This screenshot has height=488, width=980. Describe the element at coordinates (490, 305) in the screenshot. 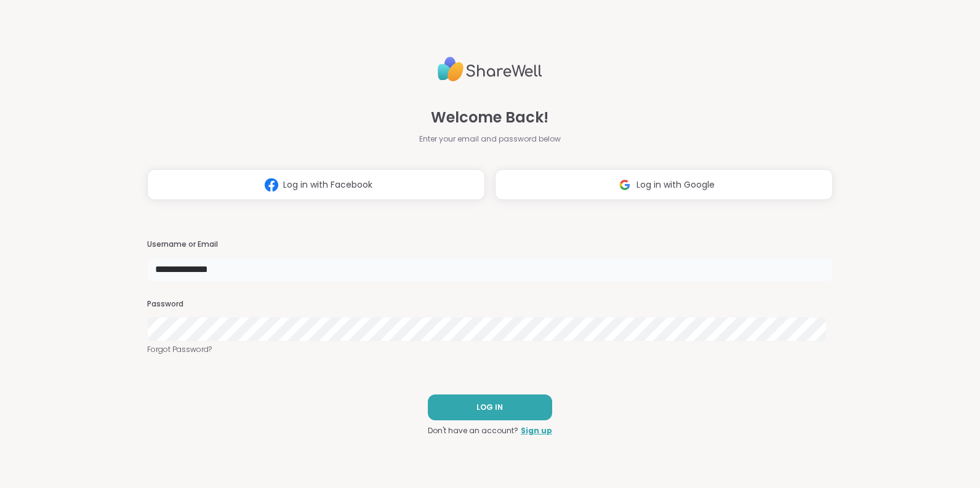

I see `h3: Password` at that location.